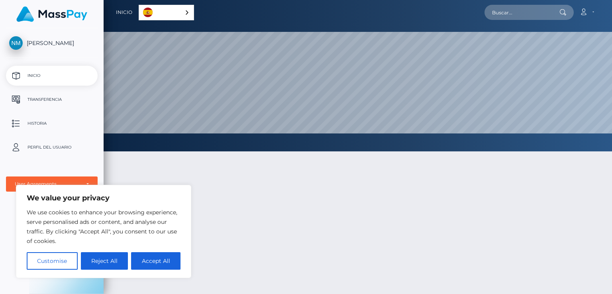 This screenshot has width=612, height=294. I want to click on a: Español, so click(166, 12).